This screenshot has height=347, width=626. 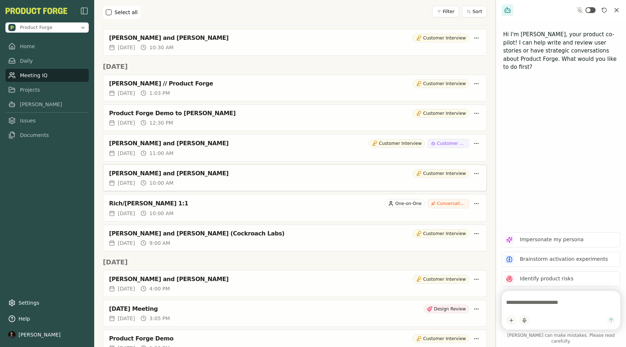 What do you see at coordinates (47, 28) in the screenshot?
I see `button: Open organization switcher` at bounding box center [47, 28].